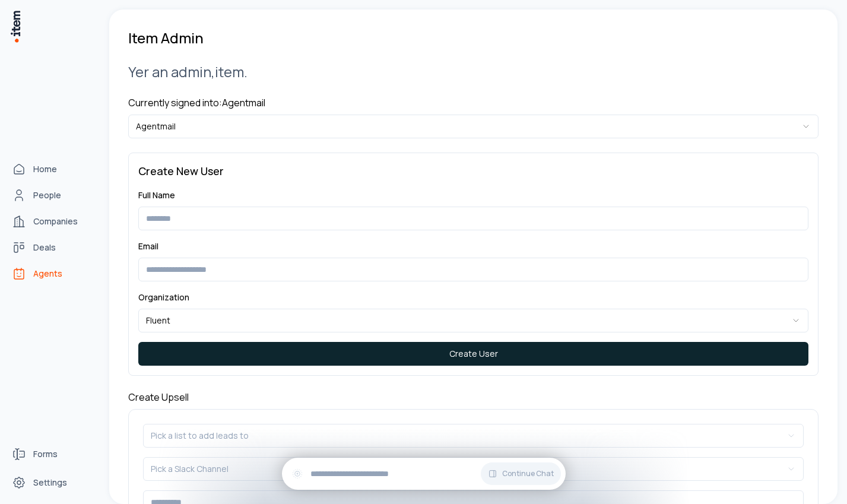 Image resolution: width=847 pixels, height=504 pixels. Describe the element at coordinates (52, 195) in the screenshot. I see `a: People` at that location.